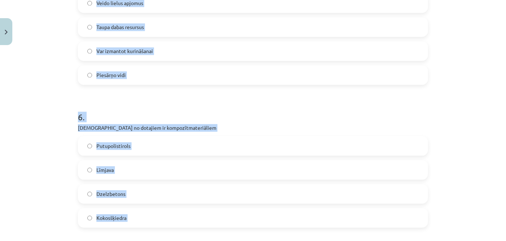 The height and width of the screenshot is (241, 506). Describe the element at coordinates (111, 75) in the screenshot. I see `span: Piesārņo vidi` at that location.